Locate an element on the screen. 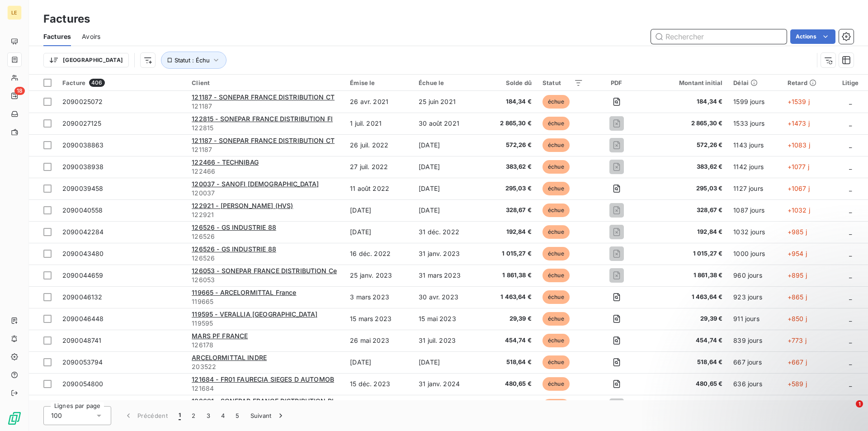 This screenshot has height=431, width=868. span: 2090040558 is located at coordinates (83, 210).